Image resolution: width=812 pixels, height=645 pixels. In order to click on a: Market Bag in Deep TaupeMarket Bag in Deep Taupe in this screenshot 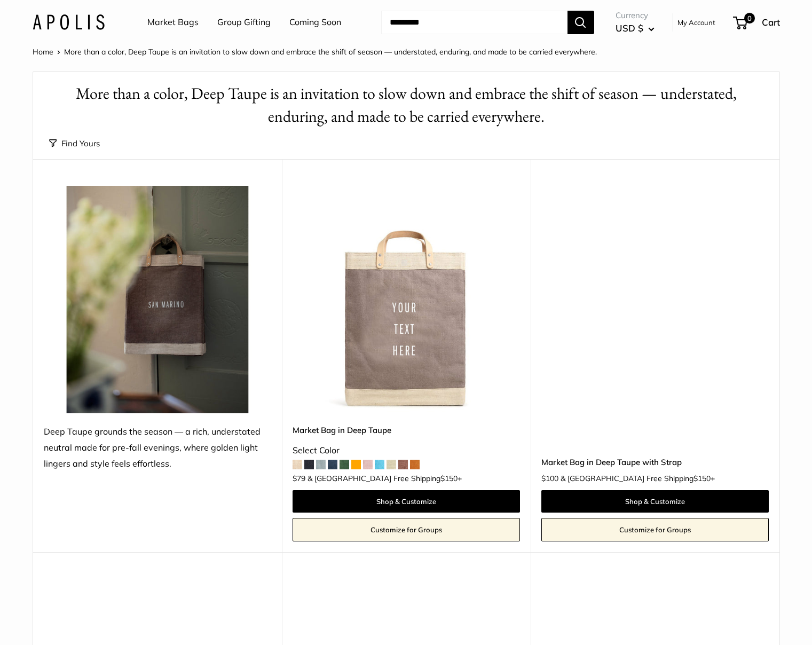, I will do `click(406, 299)`.